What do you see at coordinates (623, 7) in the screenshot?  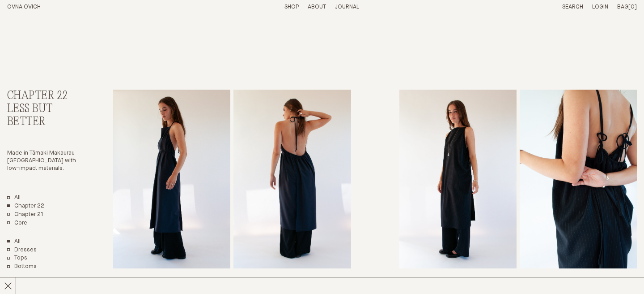 I see `span: Bag` at bounding box center [623, 7].